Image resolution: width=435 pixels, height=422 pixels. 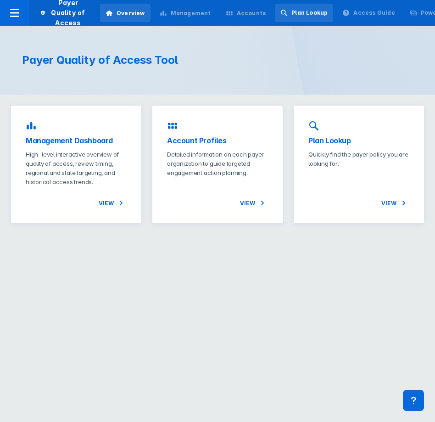 What do you see at coordinates (76, 140) in the screenshot?
I see `h3: Management Dashboard` at bounding box center [76, 140].